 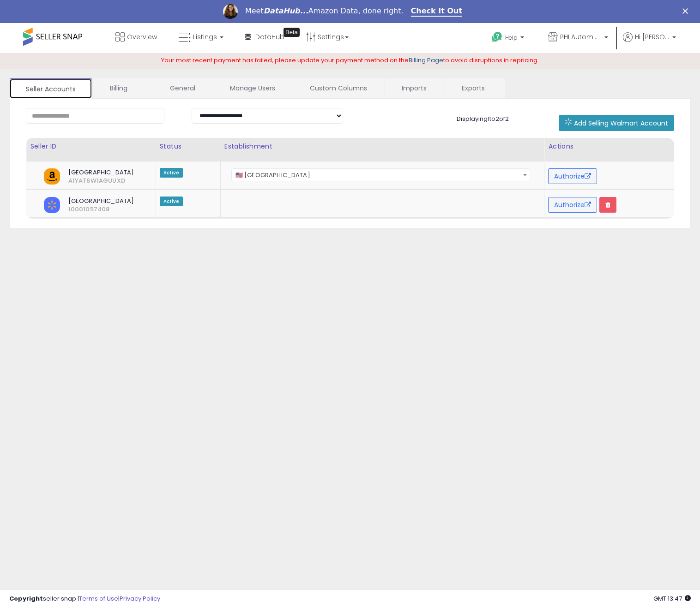 I want to click on i: DataHub..., so click(x=286, y=11).